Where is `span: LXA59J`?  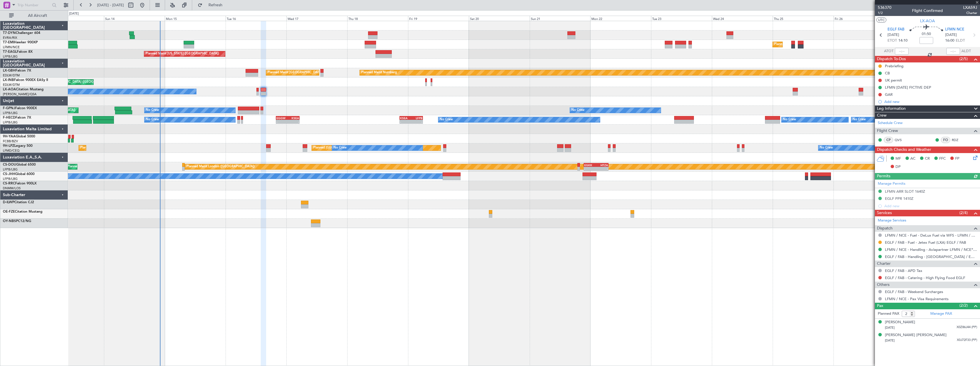
span: LXA59J is located at coordinates (969, 7).